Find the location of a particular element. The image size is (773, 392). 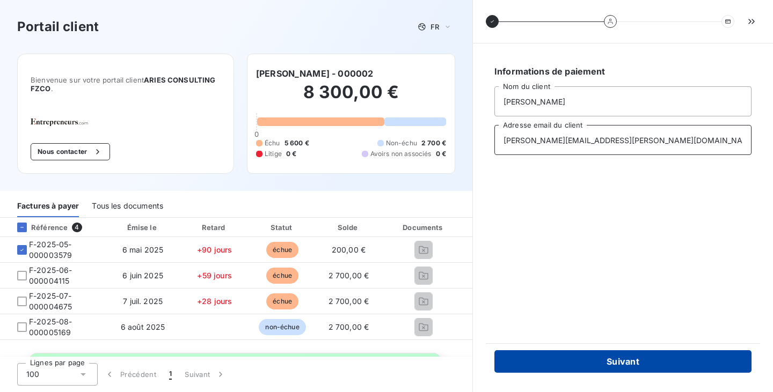

span: Avoirs non associés is located at coordinates (401, 154).